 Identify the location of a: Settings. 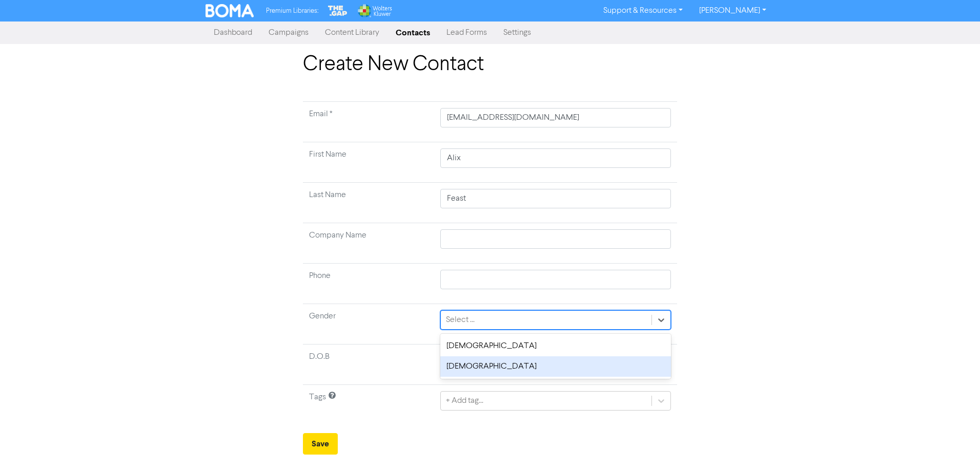
(517, 33).